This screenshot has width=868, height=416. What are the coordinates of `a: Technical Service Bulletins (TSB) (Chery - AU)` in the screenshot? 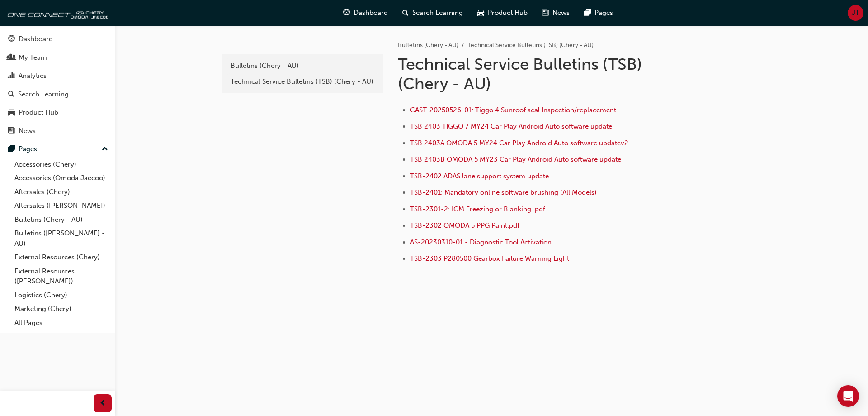 It's located at (303, 82).